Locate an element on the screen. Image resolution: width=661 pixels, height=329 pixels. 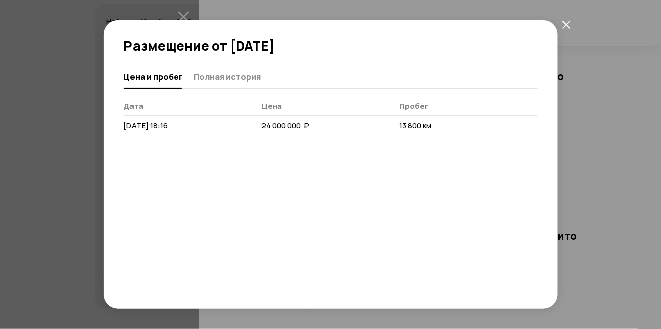
span: Цена is located at coordinates (271, 106).